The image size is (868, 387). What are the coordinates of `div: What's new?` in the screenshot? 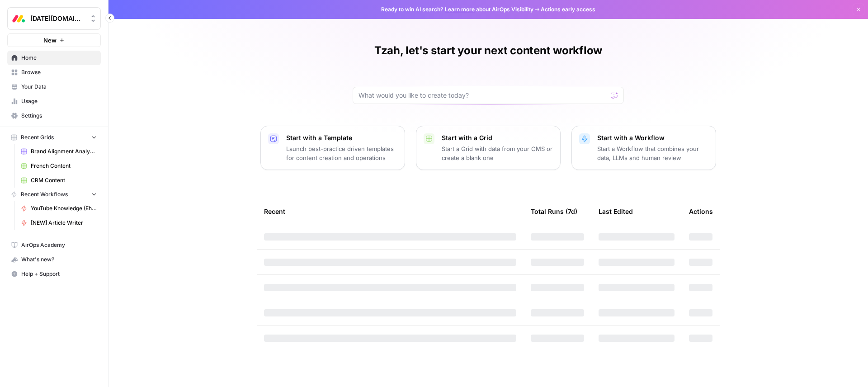 It's located at (54, 259).